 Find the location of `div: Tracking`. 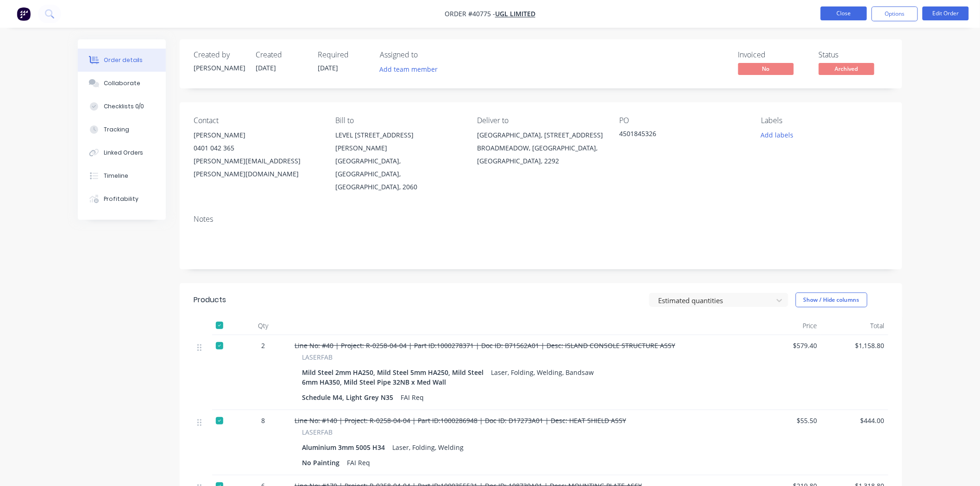

div: Tracking is located at coordinates (117, 130).